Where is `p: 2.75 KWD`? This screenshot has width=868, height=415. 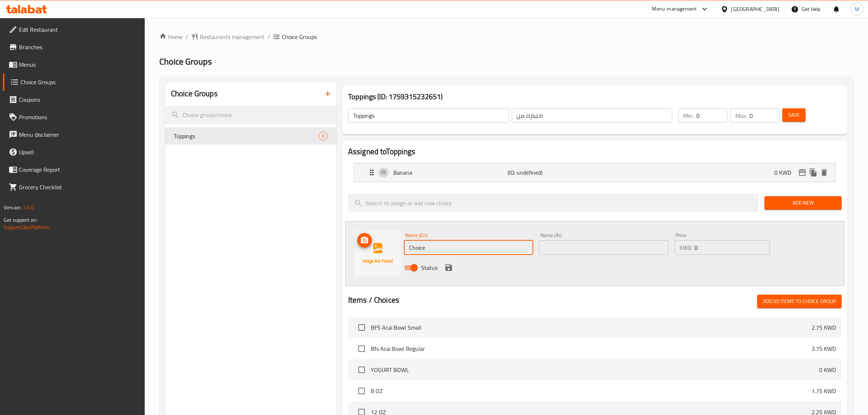
p: 2.75 KWD is located at coordinates (824, 328).